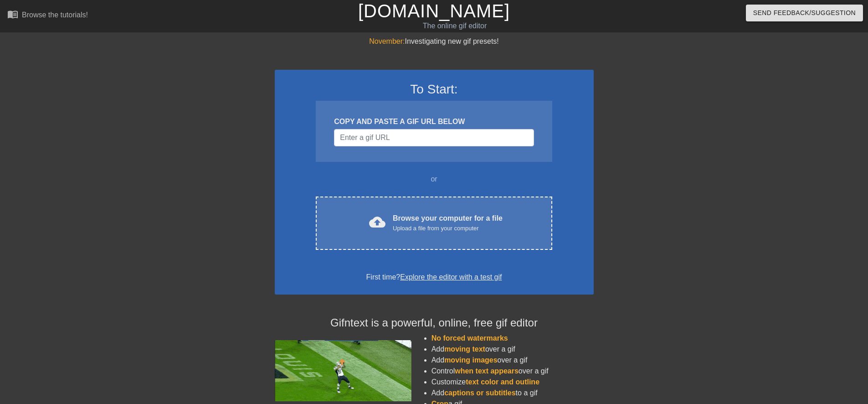  Describe the element at coordinates (434, 138) in the screenshot. I see `input: Username` at that location.